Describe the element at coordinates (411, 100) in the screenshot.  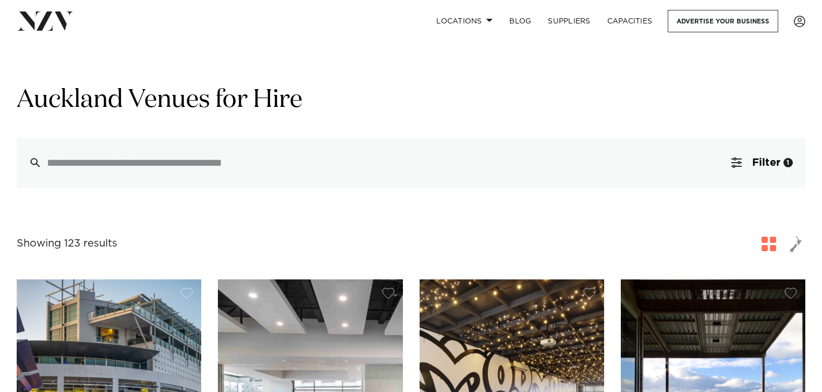
I see `h1: Auckland Venues for Hire` at that location.